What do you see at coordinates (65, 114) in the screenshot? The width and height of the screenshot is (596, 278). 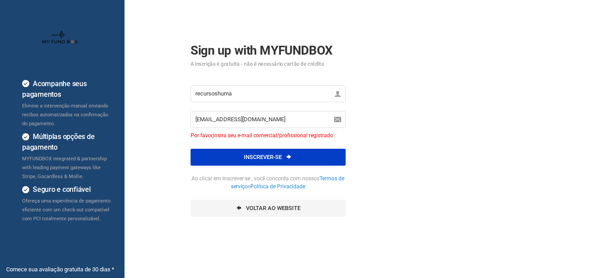 I see `span: Elimine a intervenção manual enviando recibos automatizados na confirmação do pagamento.` at bounding box center [65, 114].